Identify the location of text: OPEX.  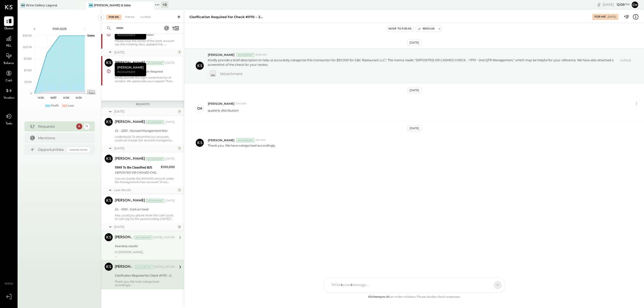
(91, 91).